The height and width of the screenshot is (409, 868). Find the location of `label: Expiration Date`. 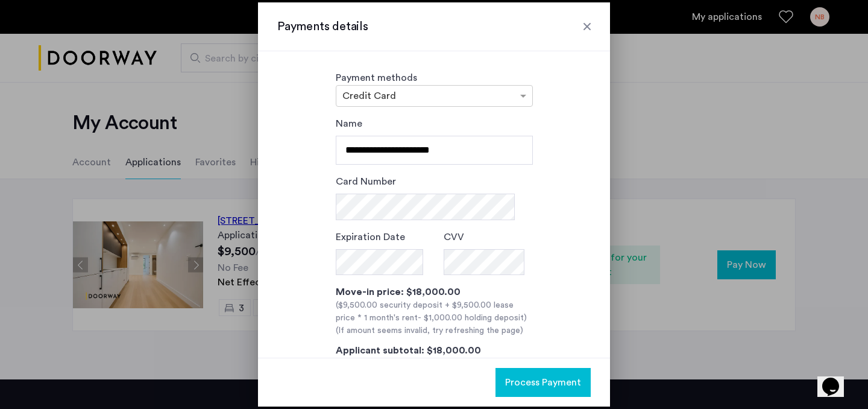

label: Expiration Date is located at coordinates (370, 237).